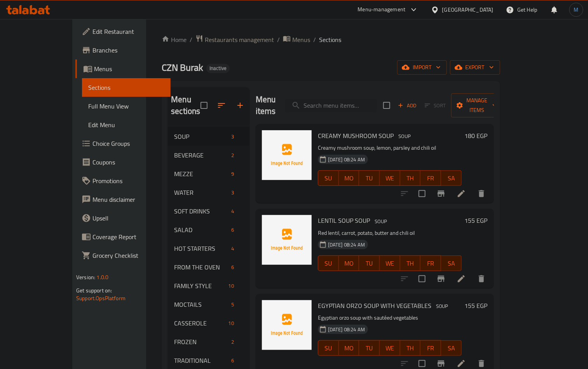  I want to click on a: Upsell, so click(123, 218).